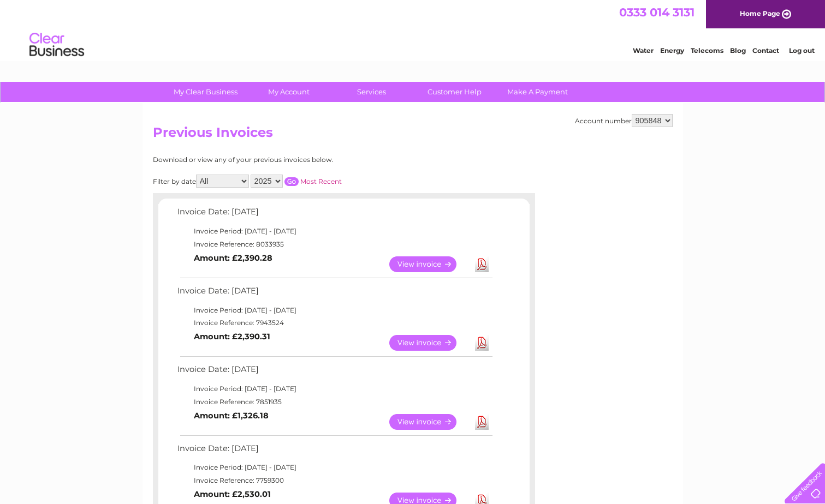  I want to click on a: My Account, so click(288, 92).